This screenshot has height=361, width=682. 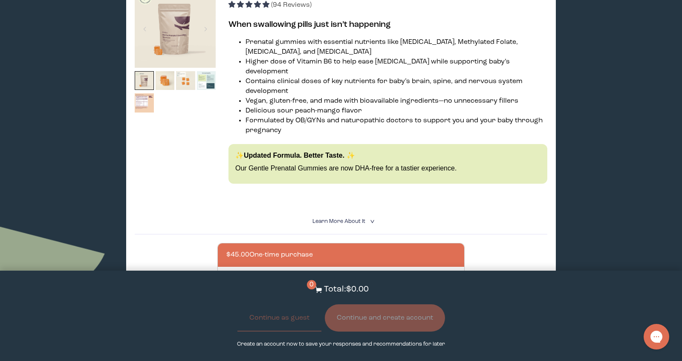 I want to click on span: (94 Reviews), so click(x=291, y=5).